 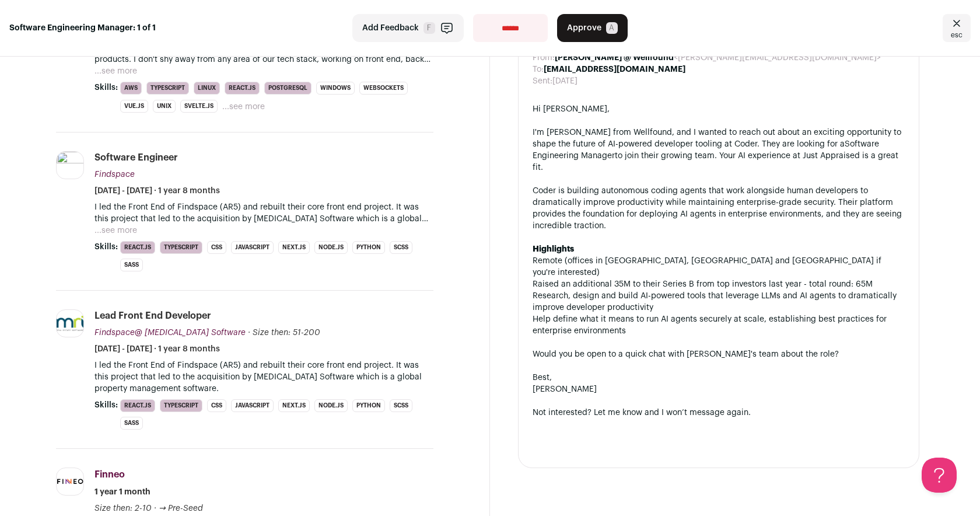 What do you see at coordinates (719, 284) in the screenshot?
I see `li: Raised an additional 35M to their Series B from top investors last year - total round: 65M` at bounding box center [719, 284].